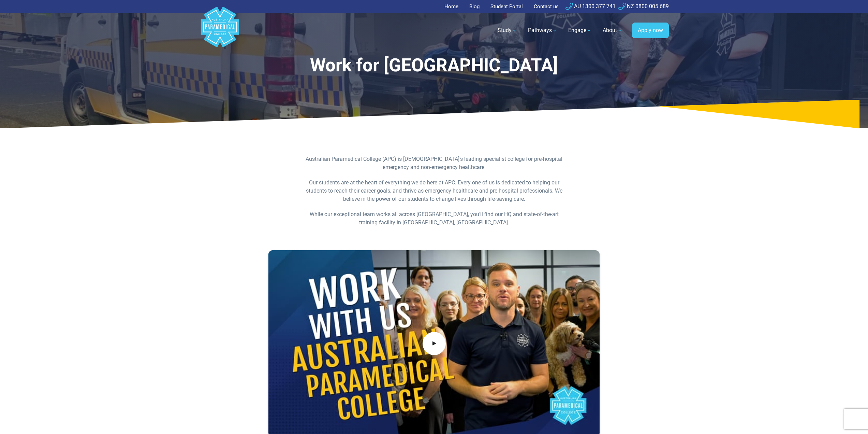 The height and width of the screenshot is (434, 868). Describe the element at coordinates (644, 6) in the screenshot. I see `a: NZ 0800 005 689` at that location.